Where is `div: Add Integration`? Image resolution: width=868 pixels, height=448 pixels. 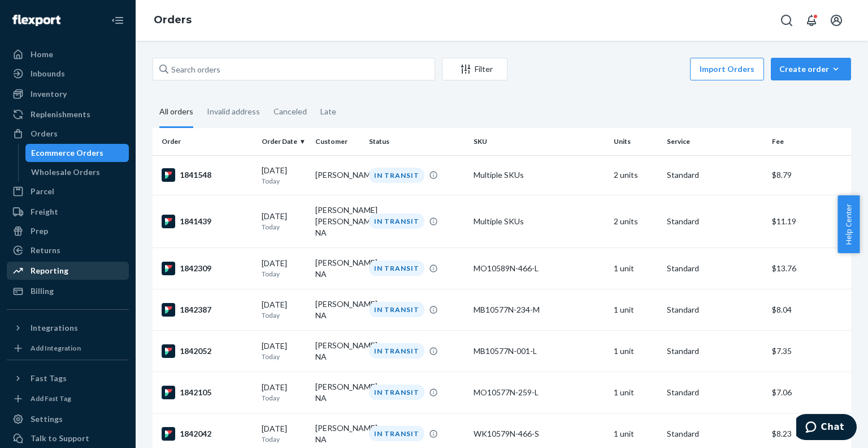
div: Add Integration is located at coordinates (55, 348).